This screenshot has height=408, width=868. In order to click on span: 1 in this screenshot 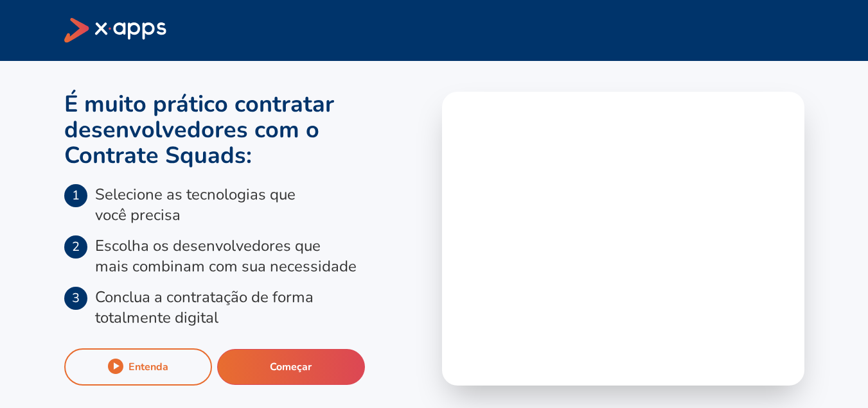, I will do `click(76, 196)`.